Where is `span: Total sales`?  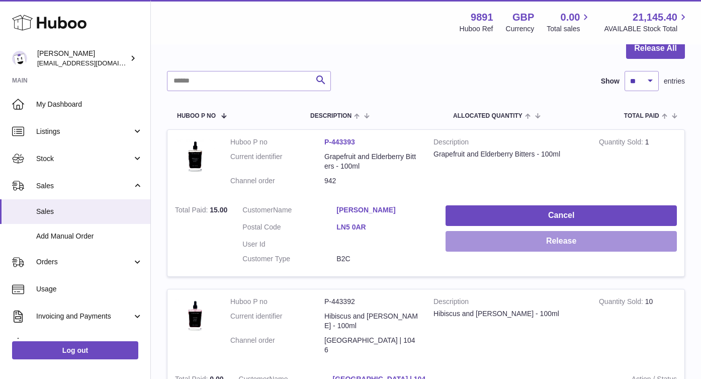 span: Total sales is located at coordinates (569, 29).